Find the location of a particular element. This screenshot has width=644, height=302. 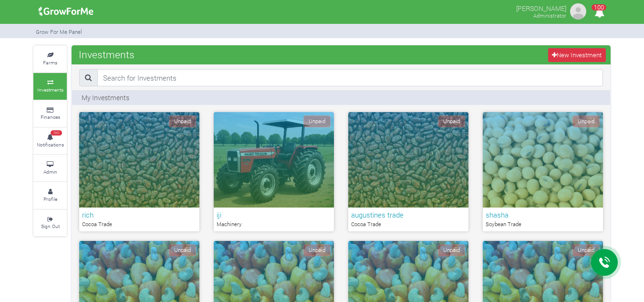

a: Unpaid iji Machinery is located at coordinates (274, 172).